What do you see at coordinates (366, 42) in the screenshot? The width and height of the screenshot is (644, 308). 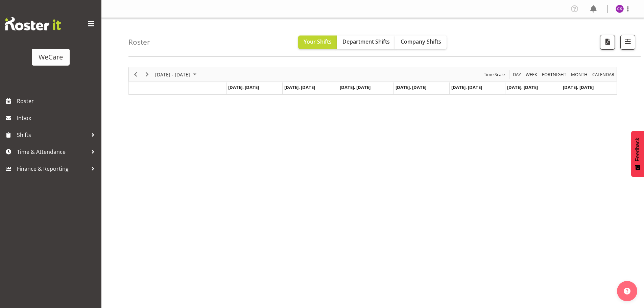 I see `button: Department Shifts` at bounding box center [366, 42].